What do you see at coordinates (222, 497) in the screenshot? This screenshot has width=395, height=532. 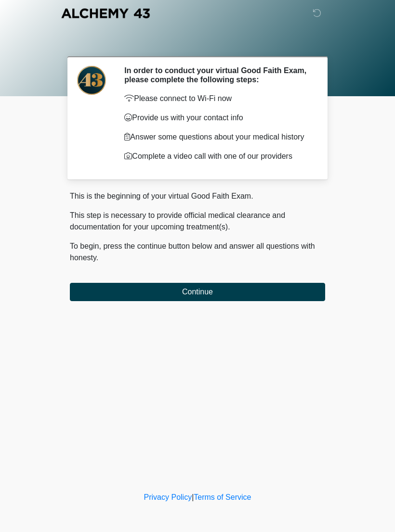 I see `a: Terms of Service` at bounding box center [222, 497].